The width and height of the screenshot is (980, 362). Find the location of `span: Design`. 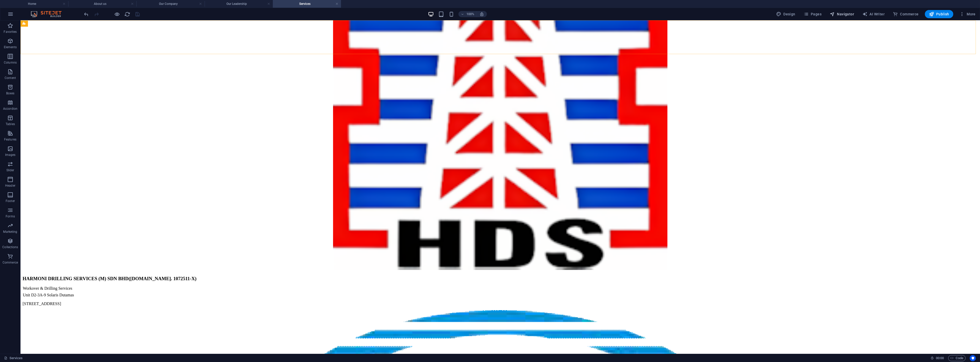

span: Design is located at coordinates (785, 14).